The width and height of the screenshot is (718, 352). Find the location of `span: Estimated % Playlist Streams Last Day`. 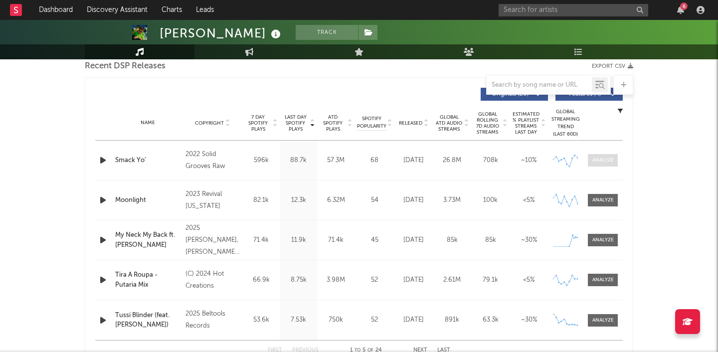

span: Estimated % Playlist Streams Last Day is located at coordinates (525, 123).